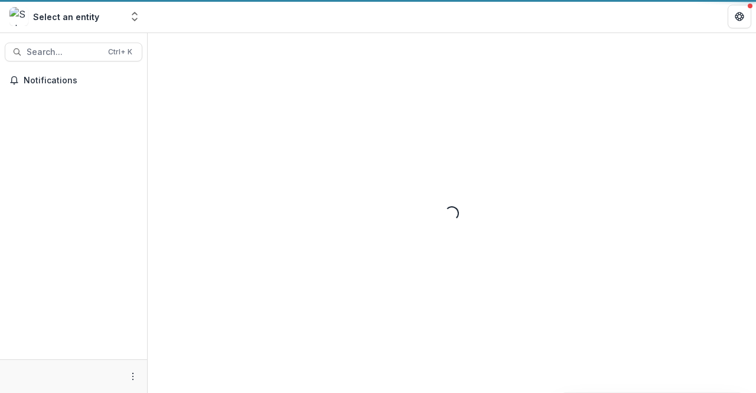 This screenshot has height=393, width=756. What do you see at coordinates (66, 17) in the screenshot?
I see `div: Select an entity` at bounding box center [66, 17].